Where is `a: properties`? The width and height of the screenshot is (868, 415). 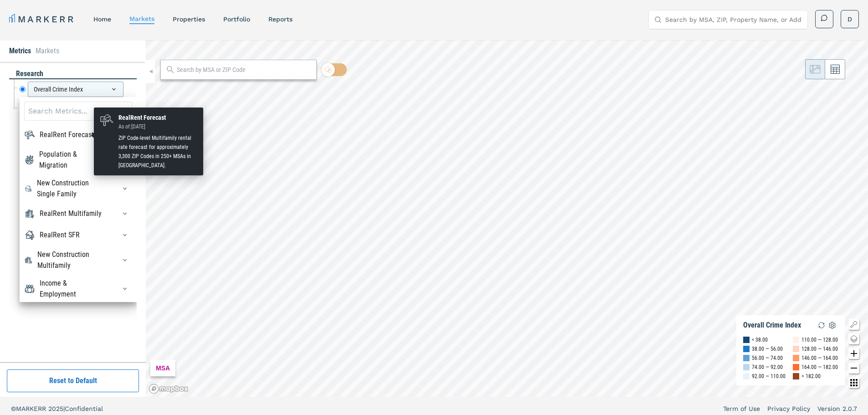 a: properties is located at coordinates (189, 19).